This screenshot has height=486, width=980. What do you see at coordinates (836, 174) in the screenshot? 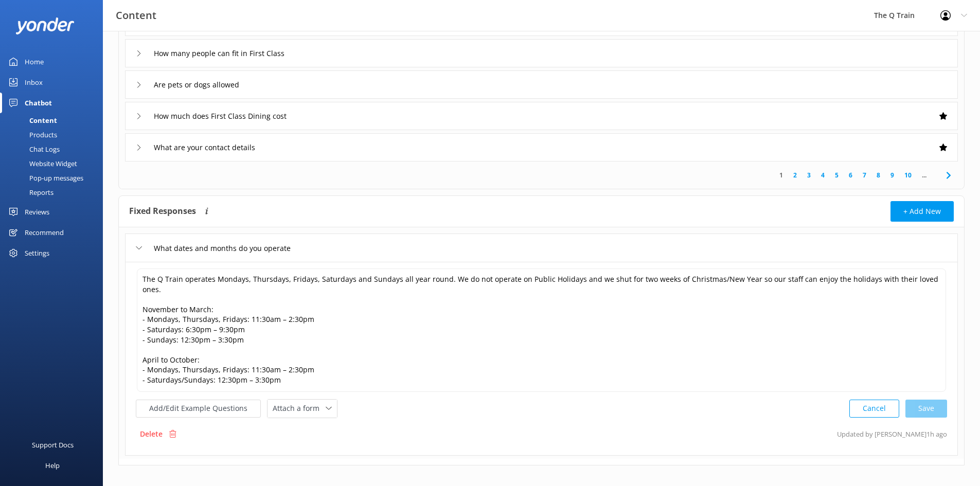
I see `a: 5` at bounding box center [836, 174].